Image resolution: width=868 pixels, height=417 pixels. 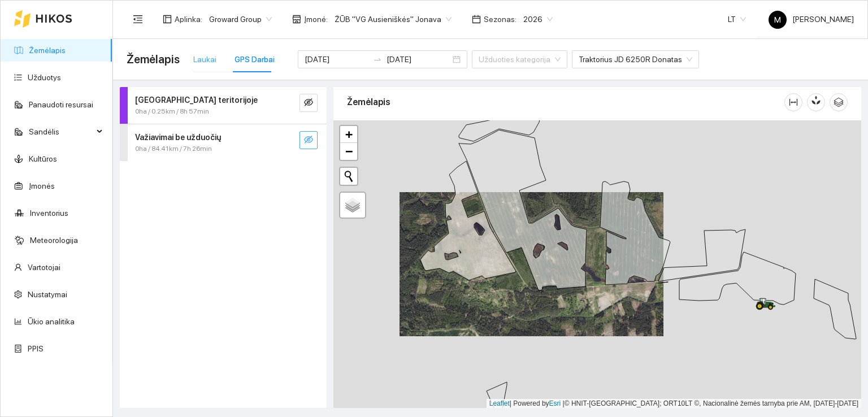 I want to click on a: Esri, so click(x=555, y=403).